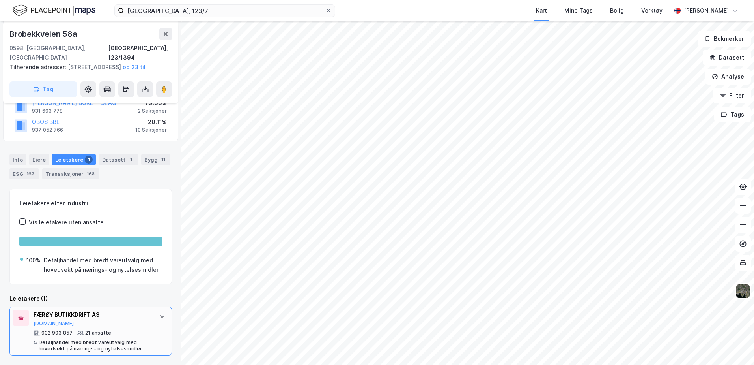 The height and width of the screenshot is (365, 754). Describe the element at coordinates (39, 159) in the screenshot. I see `div: Eiere` at that location.